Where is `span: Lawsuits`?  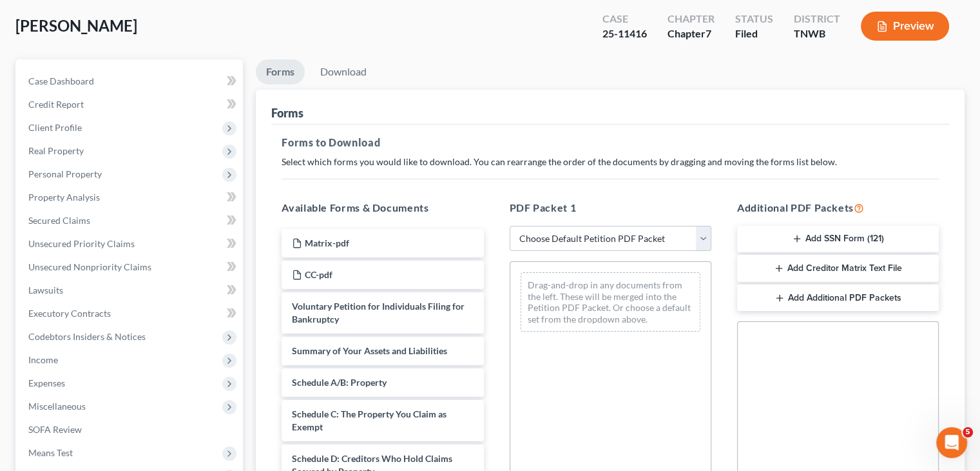
span: Lawsuits is located at coordinates (45, 289).